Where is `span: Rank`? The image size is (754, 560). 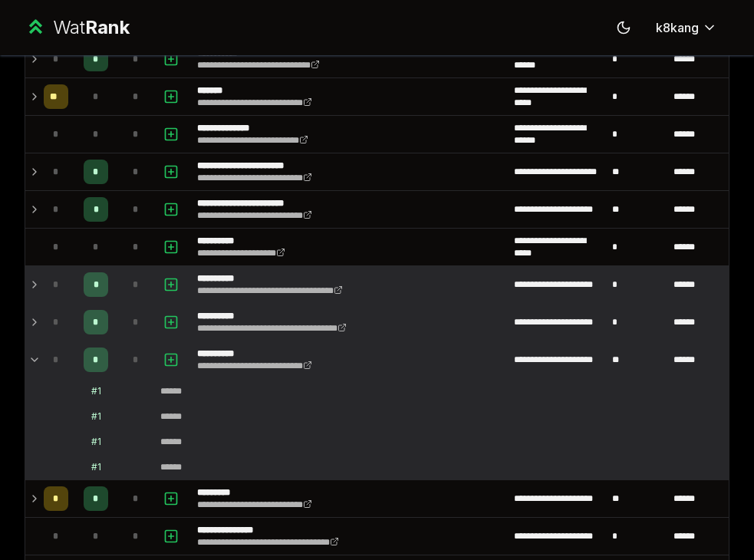 span: Rank is located at coordinates (108, 27).